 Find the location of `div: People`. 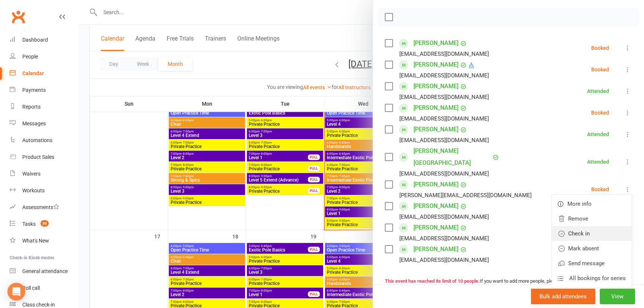

div: People is located at coordinates (30, 56).